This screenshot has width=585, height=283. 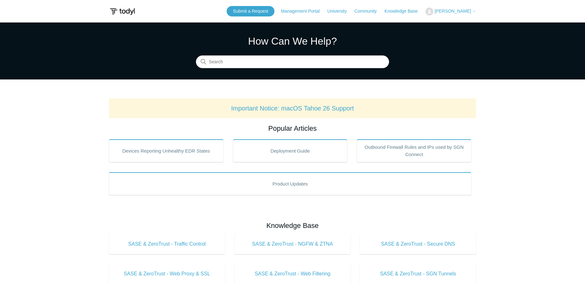 What do you see at coordinates (404, 11) in the screenshot?
I see `a: Knowledge Base` at bounding box center [404, 11].